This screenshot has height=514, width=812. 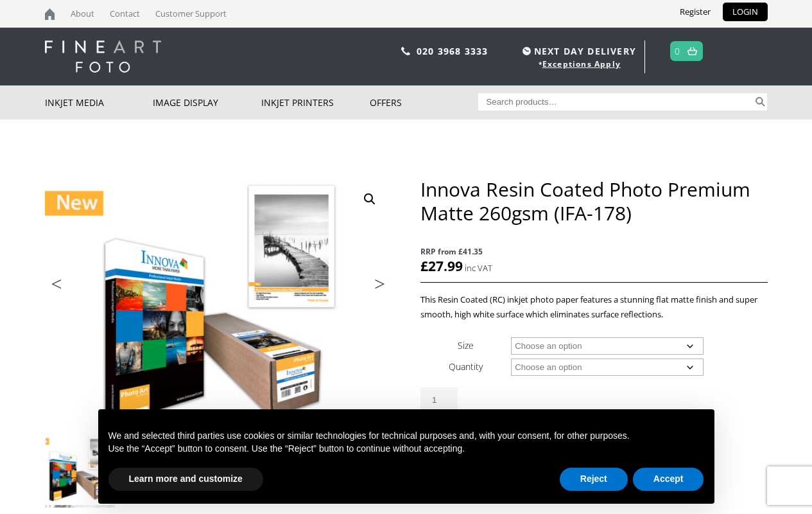 What do you see at coordinates (695, 12) in the screenshot?
I see `a: Register` at bounding box center [695, 12].